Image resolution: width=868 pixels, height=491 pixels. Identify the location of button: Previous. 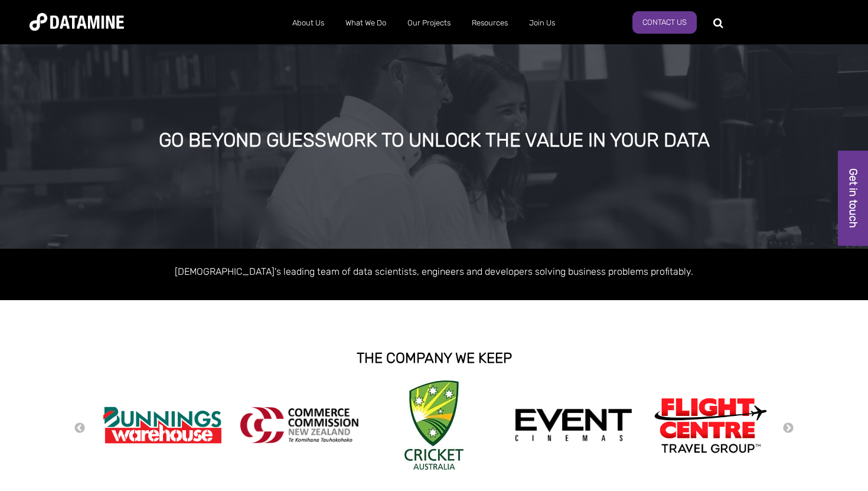
(80, 429).